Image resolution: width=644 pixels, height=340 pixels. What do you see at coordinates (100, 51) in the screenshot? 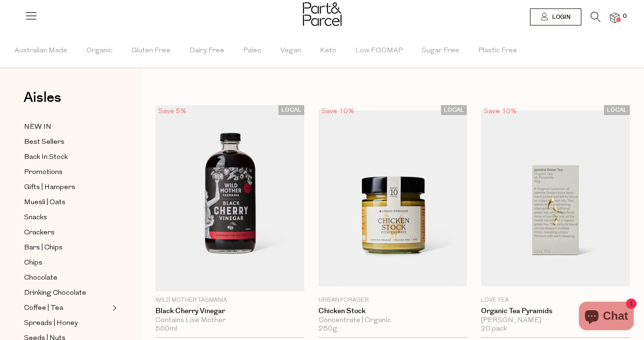
I see `span: Organic` at bounding box center [100, 51].